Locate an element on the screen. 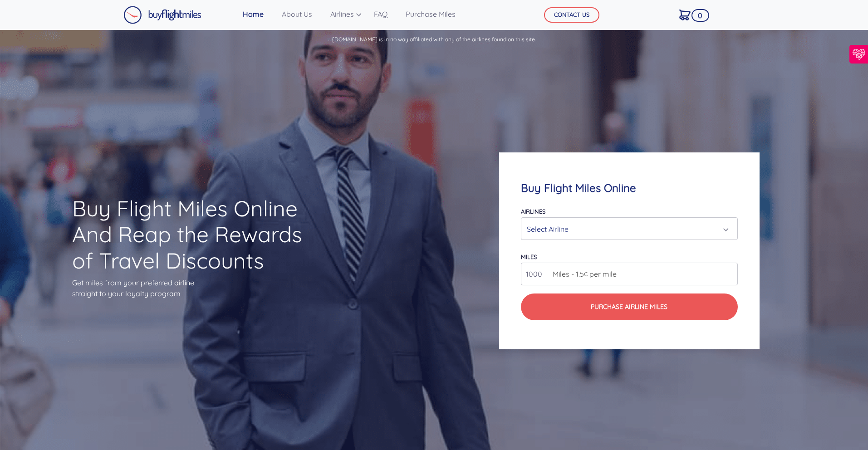  label: Airlines is located at coordinates (533, 211).